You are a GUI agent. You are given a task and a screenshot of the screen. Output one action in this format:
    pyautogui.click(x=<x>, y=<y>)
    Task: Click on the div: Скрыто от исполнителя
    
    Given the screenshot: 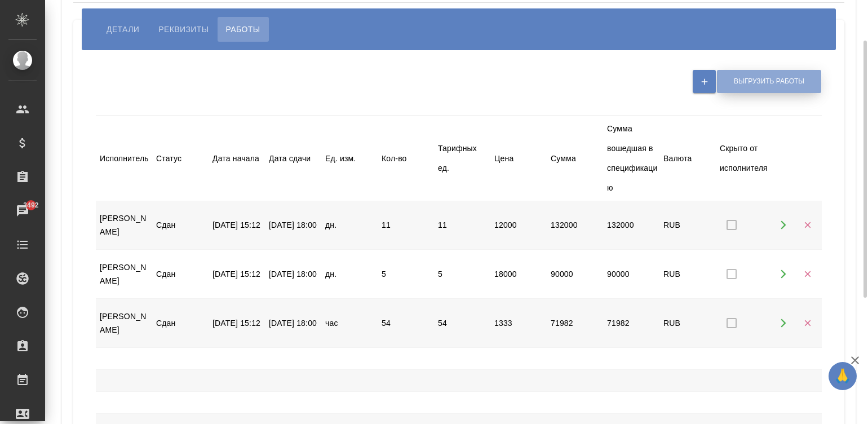 What is the action you would take?
    pyautogui.click(x=745, y=159)
    